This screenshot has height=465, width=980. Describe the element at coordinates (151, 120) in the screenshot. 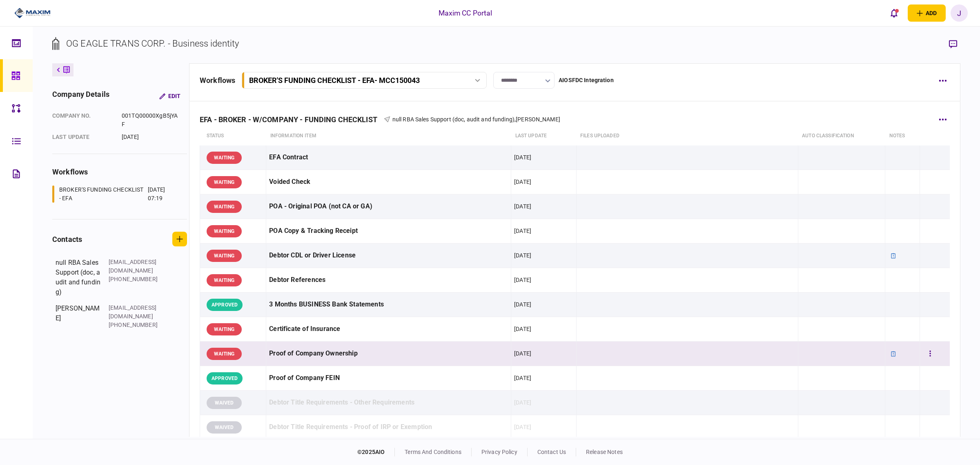

I see `div: 001TQ00000XgB5jYAF` at that location.